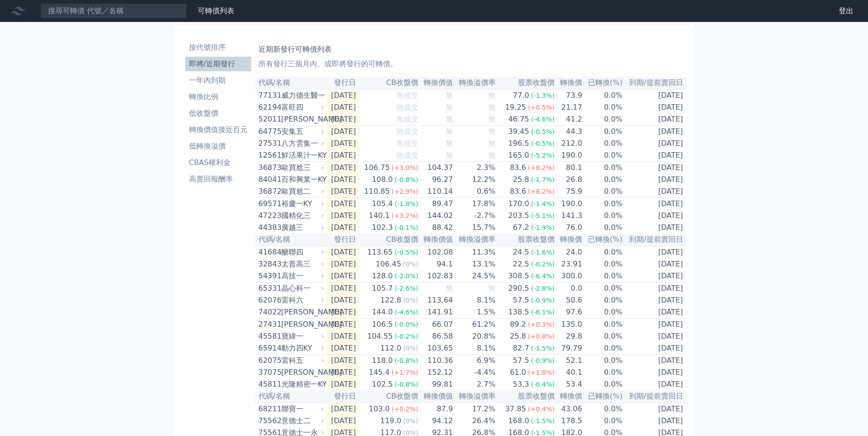 Image resolution: width=868 pixels, height=436 pixels. Describe the element at coordinates (382, 228) in the screenshot. I see `div: 102.3` at that location.